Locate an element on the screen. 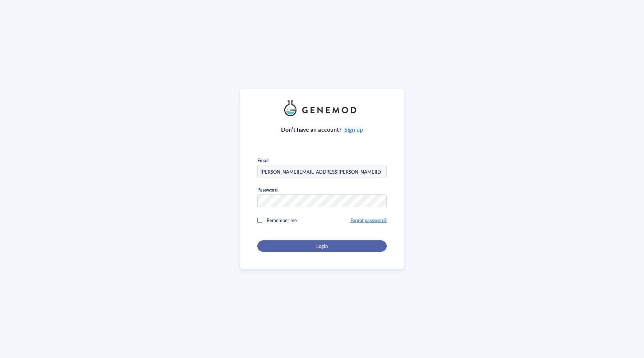  img: genemod_logo_light-BcqUzbGq.png is located at coordinates (322, 109).